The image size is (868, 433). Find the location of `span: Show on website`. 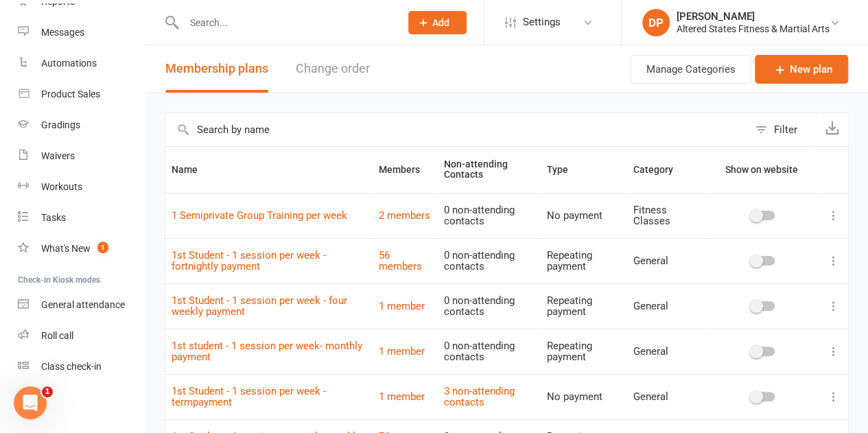

span: Show on website is located at coordinates (761, 170).